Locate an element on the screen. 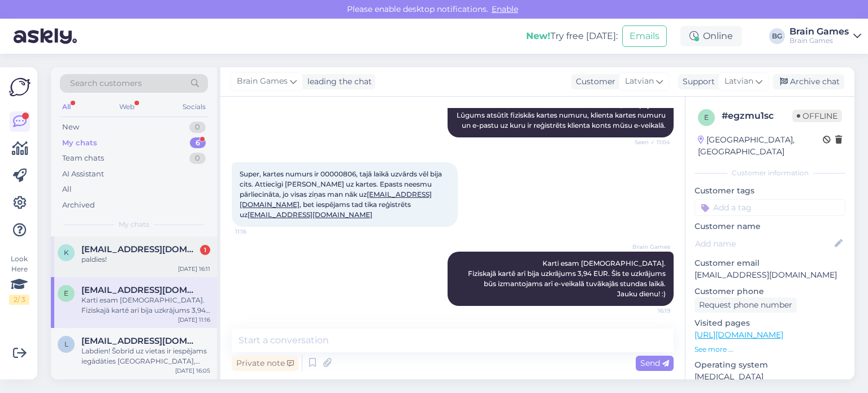 The image size is (868, 393). b: New! is located at coordinates (538, 36).